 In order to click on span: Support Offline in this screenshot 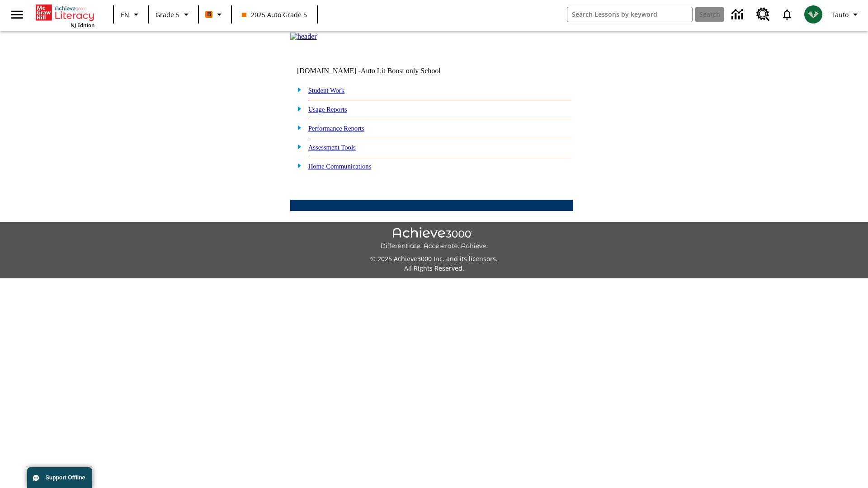, I will do `click(65, 477)`.